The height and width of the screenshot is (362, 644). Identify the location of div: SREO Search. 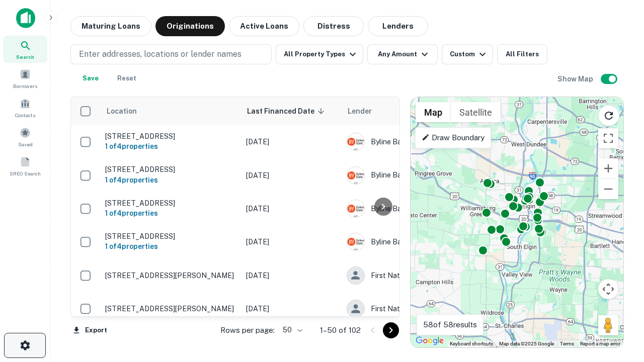
(25, 166).